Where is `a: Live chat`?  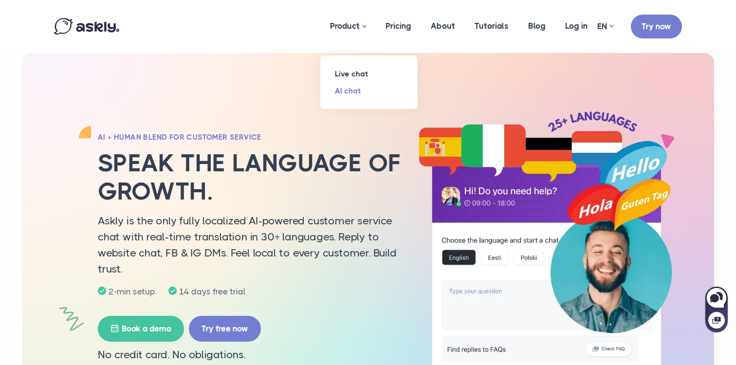 a: Live chat is located at coordinates (369, 74).